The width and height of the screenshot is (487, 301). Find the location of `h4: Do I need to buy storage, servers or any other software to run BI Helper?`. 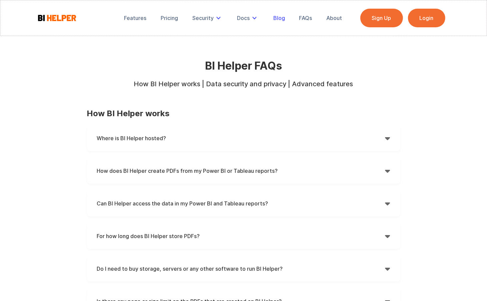

h4: Do I need to buy storage, servers or any other software to run BI Helper? is located at coordinates (241, 269).